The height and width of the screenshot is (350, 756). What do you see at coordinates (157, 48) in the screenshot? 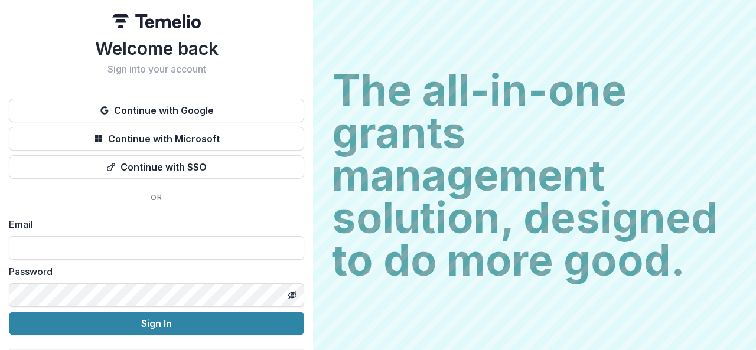
I see `h1: Welcome back` at bounding box center [157, 48].